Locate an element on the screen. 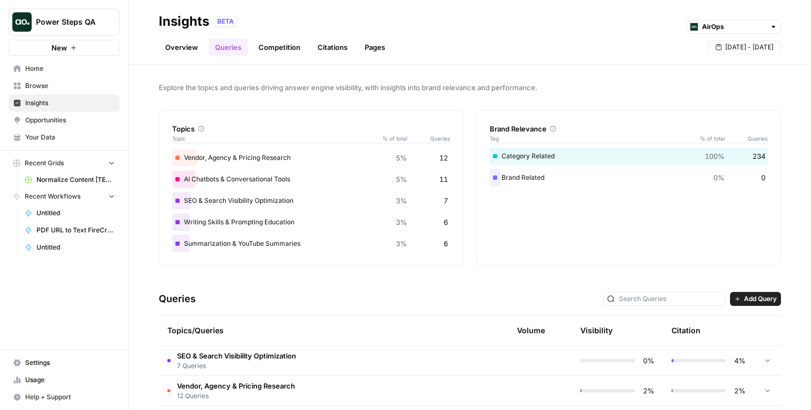 The image size is (811, 410). a: Normalize Content [TEST CASES] is located at coordinates (70, 180).